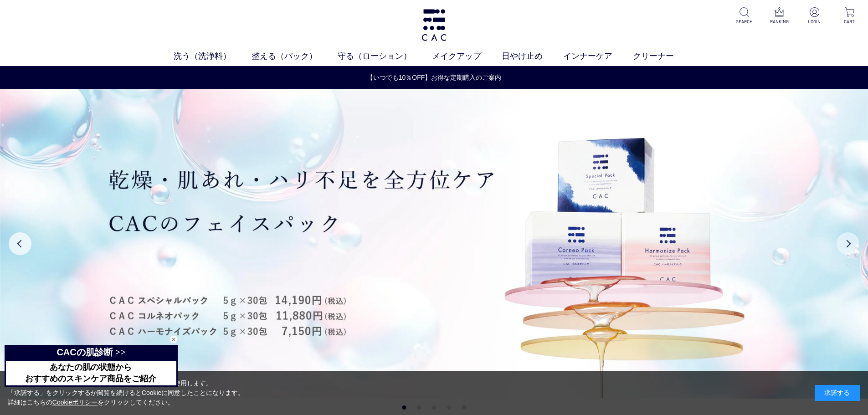  What do you see at coordinates (434, 77) in the screenshot?
I see `a: 【いつでも10％OFF】お得な定期購入のご案内` at bounding box center [434, 77].